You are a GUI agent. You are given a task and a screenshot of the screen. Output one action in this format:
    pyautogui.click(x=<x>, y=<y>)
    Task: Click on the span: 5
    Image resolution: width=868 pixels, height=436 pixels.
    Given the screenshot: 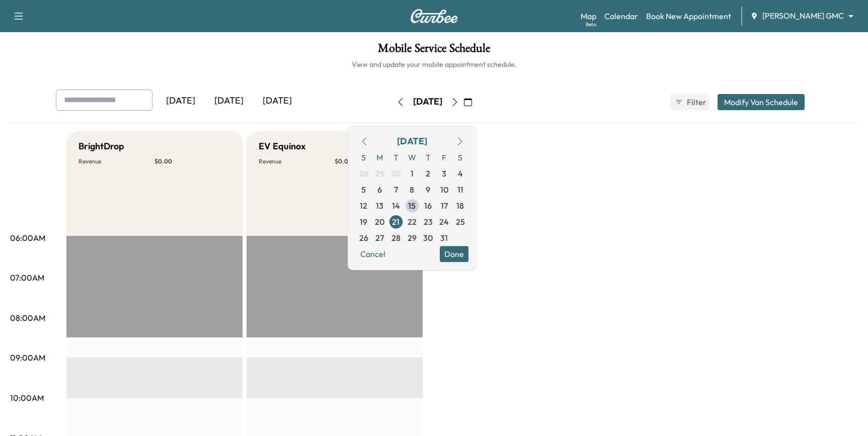 What is the action you would take?
    pyautogui.click(x=363, y=190)
    